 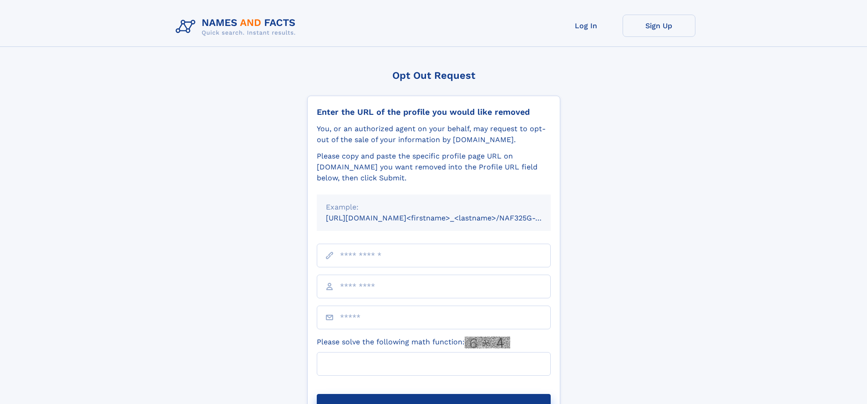 I want to click on div: Example:, so click(x=434, y=207).